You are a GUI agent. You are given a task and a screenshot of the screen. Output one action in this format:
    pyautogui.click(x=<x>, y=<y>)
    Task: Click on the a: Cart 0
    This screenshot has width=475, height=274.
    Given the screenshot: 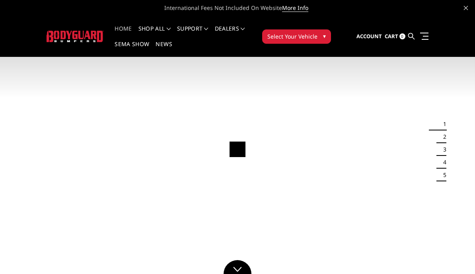 What is the action you would take?
    pyautogui.click(x=395, y=37)
    